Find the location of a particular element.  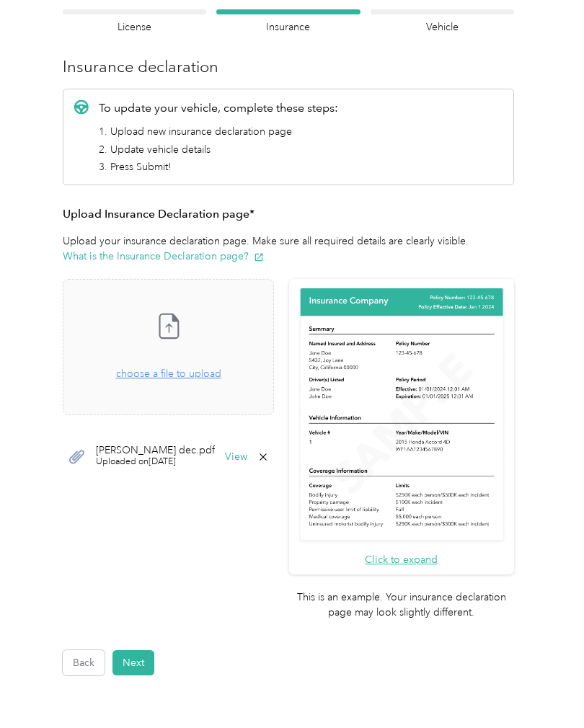

button: View is located at coordinates (236, 457).